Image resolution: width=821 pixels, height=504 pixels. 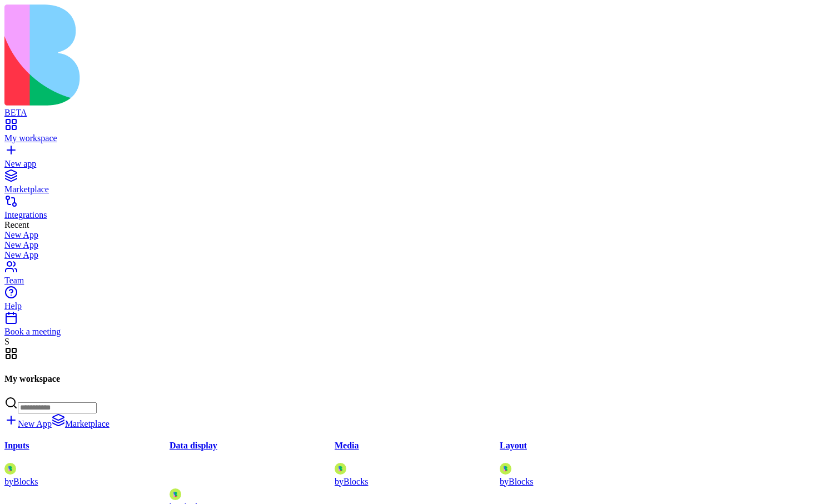 What do you see at coordinates (417, 446) in the screenshot?
I see `h4: Media` at bounding box center [417, 446].